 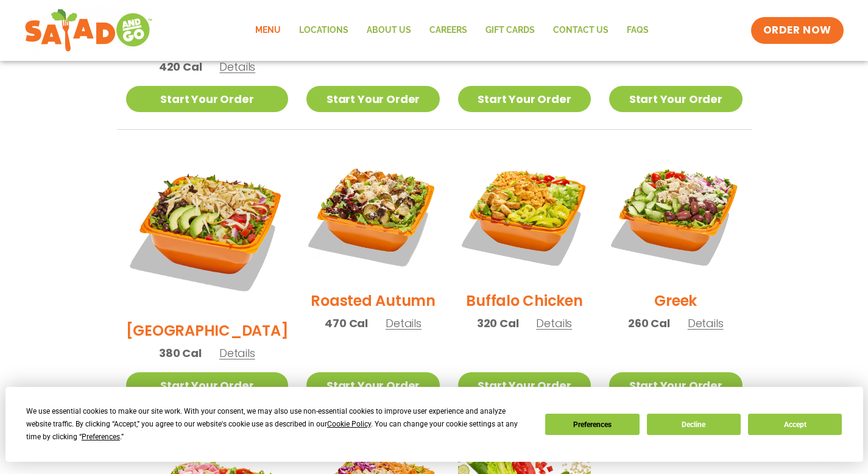 What do you see at coordinates (649, 323) in the screenshot?
I see `span: 260 Cal` at bounding box center [649, 323].